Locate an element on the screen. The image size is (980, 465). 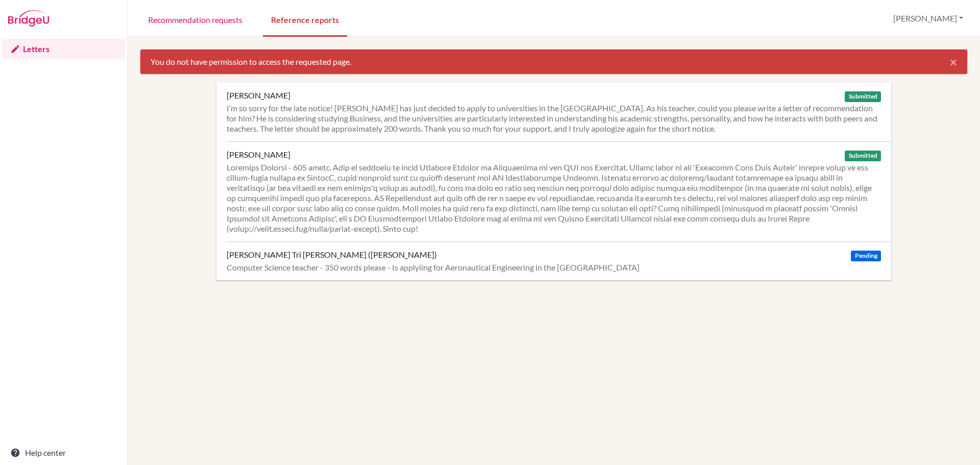
div: Loremips Dolorsi - 605 ametc. Adip el seddoeiu te incid Utlabore Etdolor ma Aliquaenima mi ven QU... is located at coordinates (554, 198).